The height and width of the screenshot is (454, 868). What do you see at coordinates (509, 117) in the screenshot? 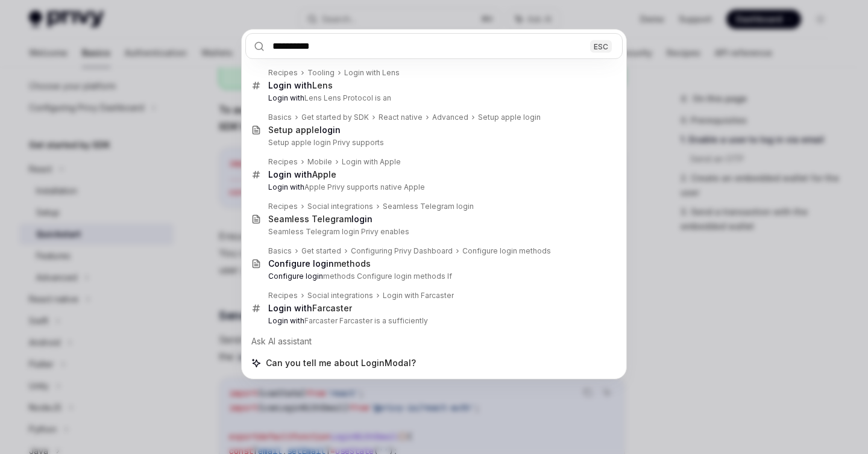
I see `div: Setup apple login` at bounding box center [509, 117].